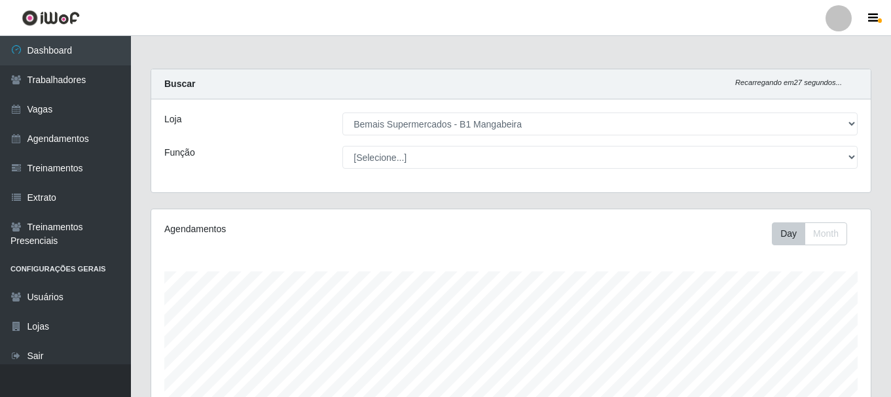  What do you see at coordinates (173, 119) in the screenshot?
I see `label: Loja` at bounding box center [173, 119].